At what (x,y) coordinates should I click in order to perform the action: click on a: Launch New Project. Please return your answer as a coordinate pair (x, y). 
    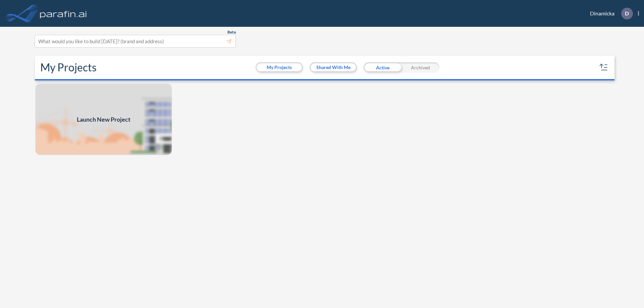
    Looking at the image, I should click on (103, 119).